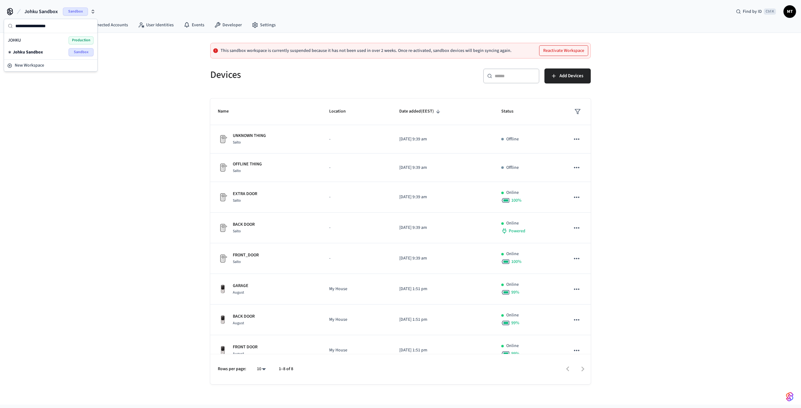 The image size is (801, 408). Describe the element at coordinates (264, 25) in the screenshot. I see `a: Settings` at that location.